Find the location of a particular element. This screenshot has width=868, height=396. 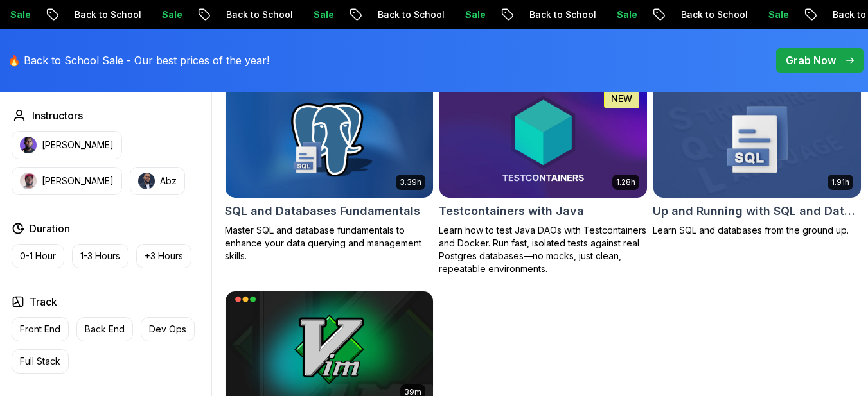

h2: Track is located at coordinates (43, 302).